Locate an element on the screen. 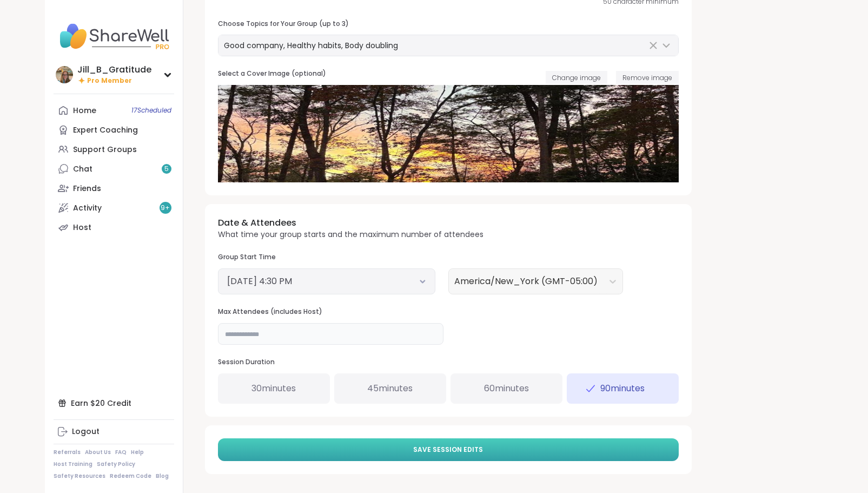 This screenshot has height=493, width=868. div: Home is located at coordinates (84, 111).